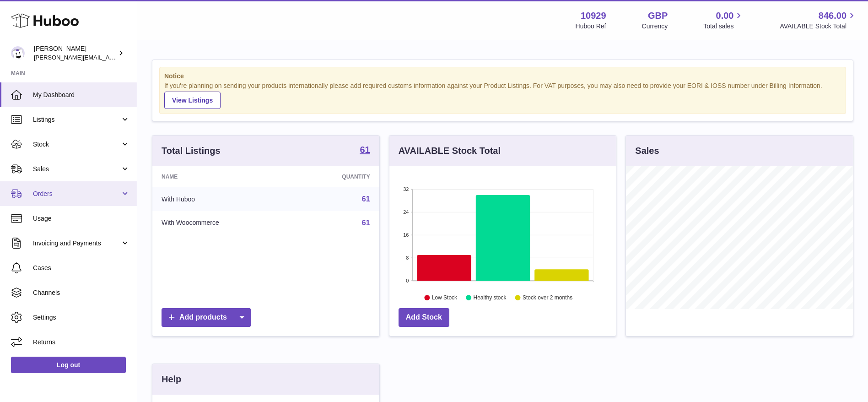  Describe the element at coordinates (723, 26) in the screenshot. I see `span: Total sales` at that location.